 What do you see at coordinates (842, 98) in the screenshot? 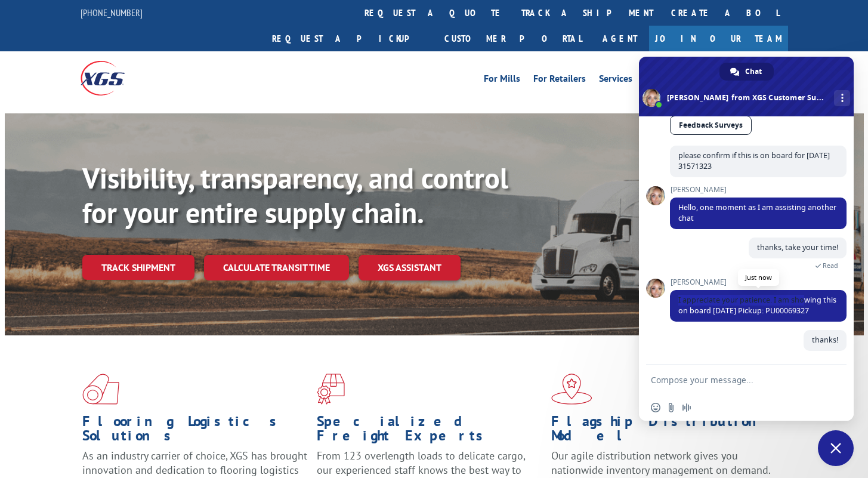
I see `div: More channels` at bounding box center [842, 98].